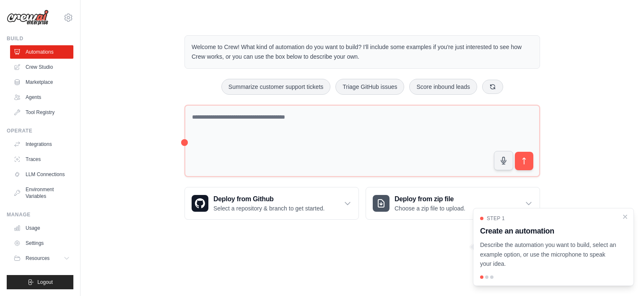 The width and height of the screenshot is (644, 296). Describe the element at coordinates (45, 282) in the screenshot. I see `span: Logout` at that location.